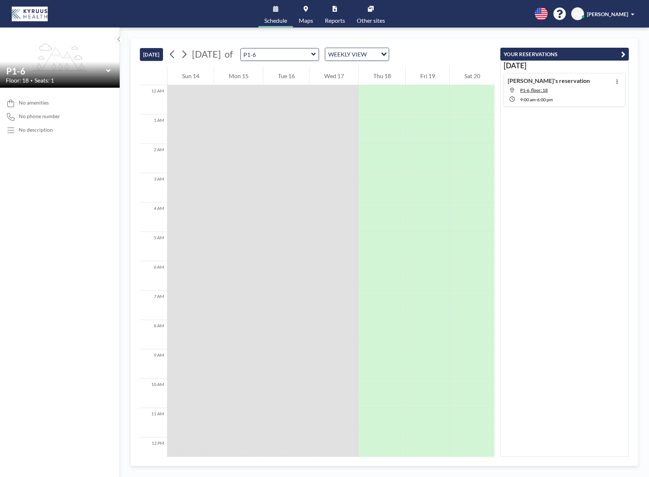  Describe the element at coordinates (34, 103) in the screenshot. I see `span: No amenities` at that location.